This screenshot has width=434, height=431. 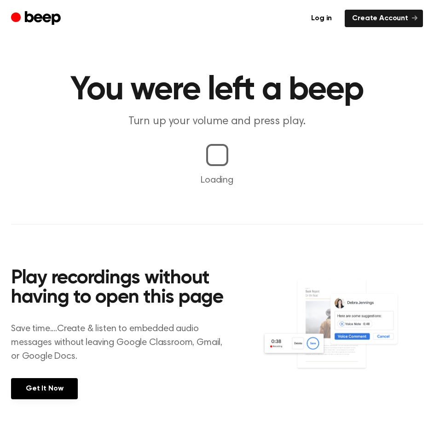 I want to click on a: Create Account, so click(x=383, y=18).